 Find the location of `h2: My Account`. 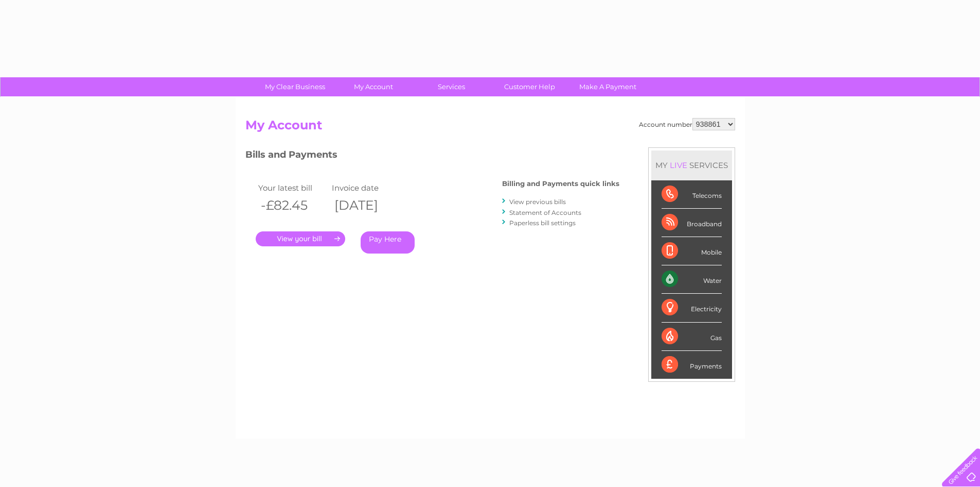

h2: My Account is located at coordinates (490, 128).